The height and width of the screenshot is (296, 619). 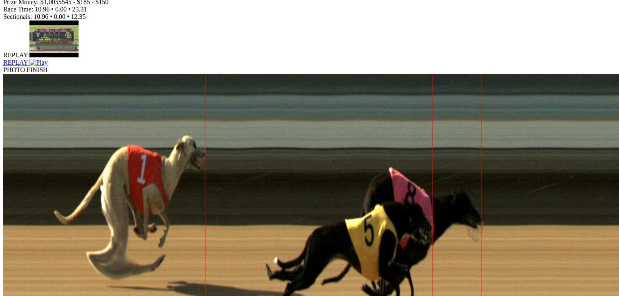 What do you see at coordinates (38, 63) in the screenshot?
I see `img: Play` at bounding box center [38, 63].